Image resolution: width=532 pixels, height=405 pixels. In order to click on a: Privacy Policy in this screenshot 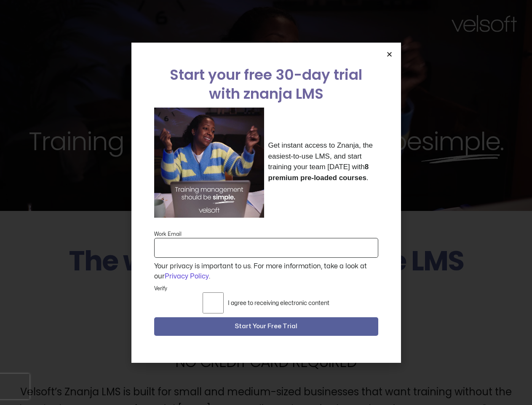, I will do `click(186, 276)`.